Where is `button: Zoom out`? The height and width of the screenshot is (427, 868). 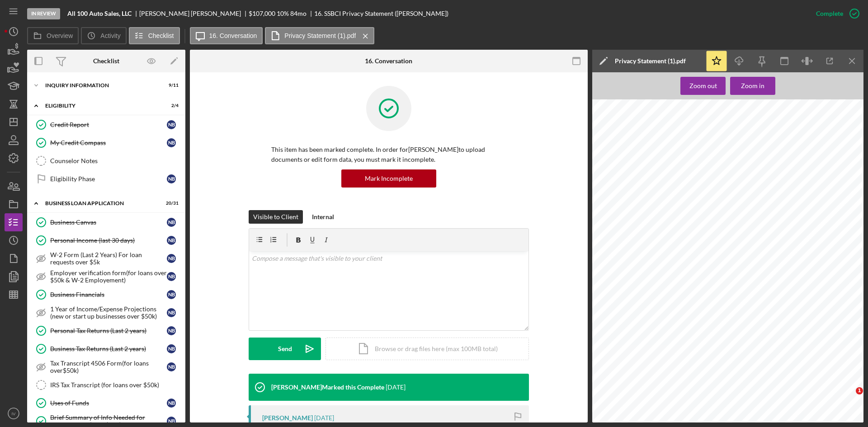
button: Zoom out is located at coordinates (703, 86).